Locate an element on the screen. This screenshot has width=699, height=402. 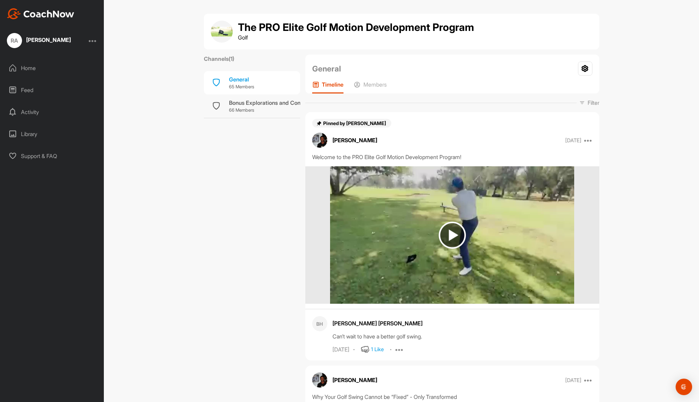
img: CoachNow is located at coordinates (41, 14).